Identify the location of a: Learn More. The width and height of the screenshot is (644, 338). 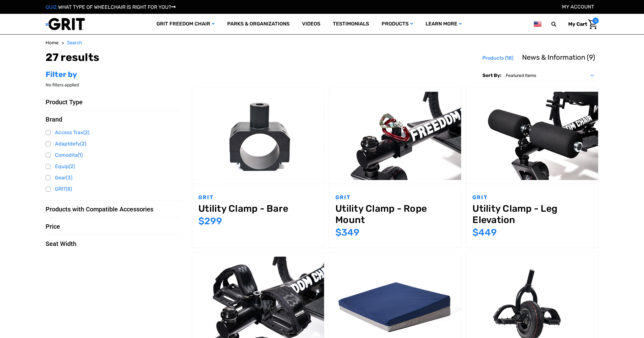
(444, 24).